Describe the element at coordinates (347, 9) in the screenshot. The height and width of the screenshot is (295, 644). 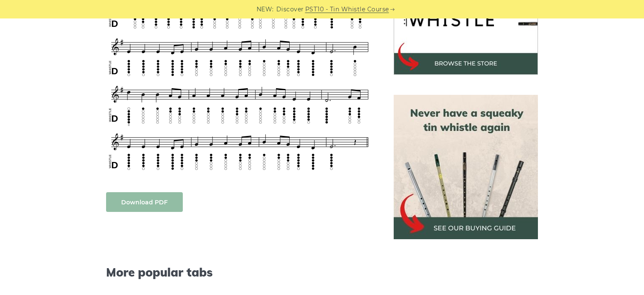
I see `a: PST10 - Tin Whistle Course` at that location.